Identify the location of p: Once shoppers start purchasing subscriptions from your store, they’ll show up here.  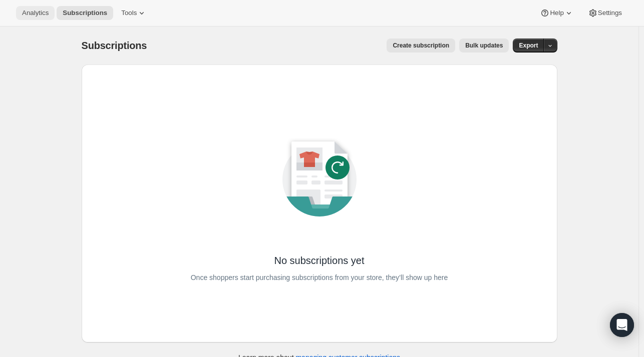
(320, 278).